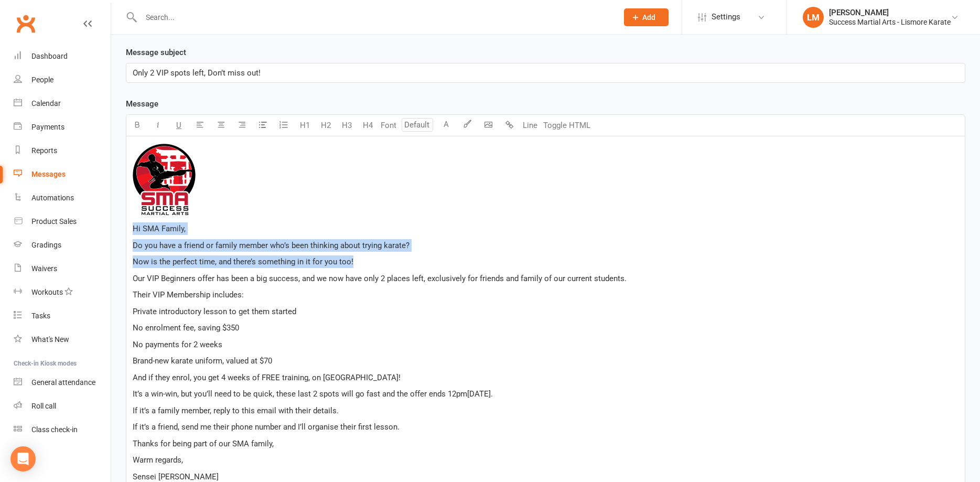 Image resolution: width=980 pixels, height=482 pixels. What do you see at coordinates (62, 80) in the screenshot?
I see `a: People` at bounding box center [62, 80].